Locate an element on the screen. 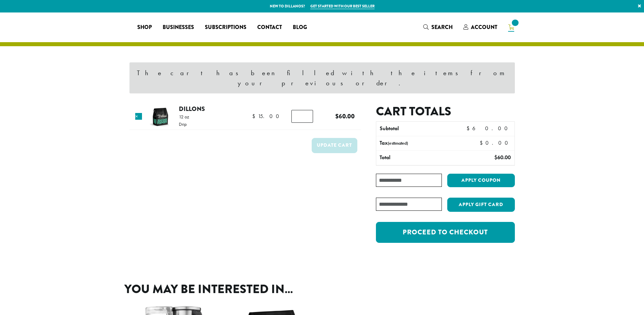 The height and width of the screenshot is (315, 644). bdi: 15.00 is located at coordinates (267, 116).